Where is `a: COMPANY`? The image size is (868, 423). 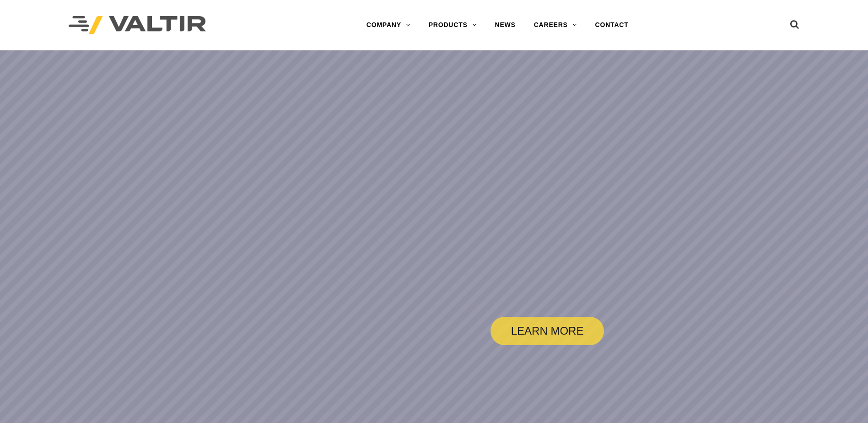
a: COMPANY is located at coordinates (388, 25).